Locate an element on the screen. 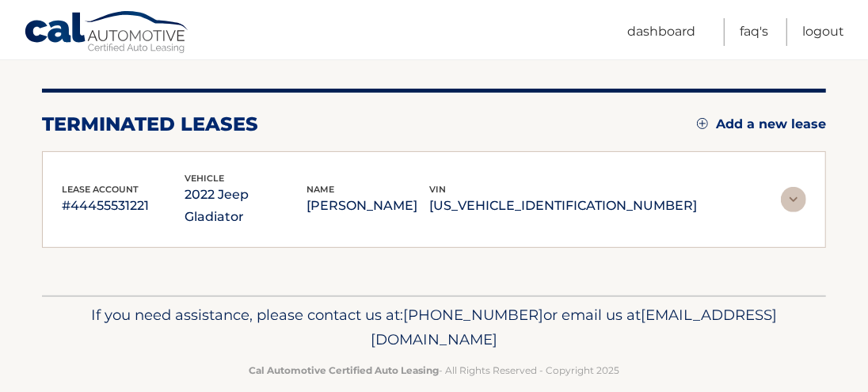 Image resolution: width=868 pixels, height=392 pixels. span: vin is located at coordinates (437, 189).